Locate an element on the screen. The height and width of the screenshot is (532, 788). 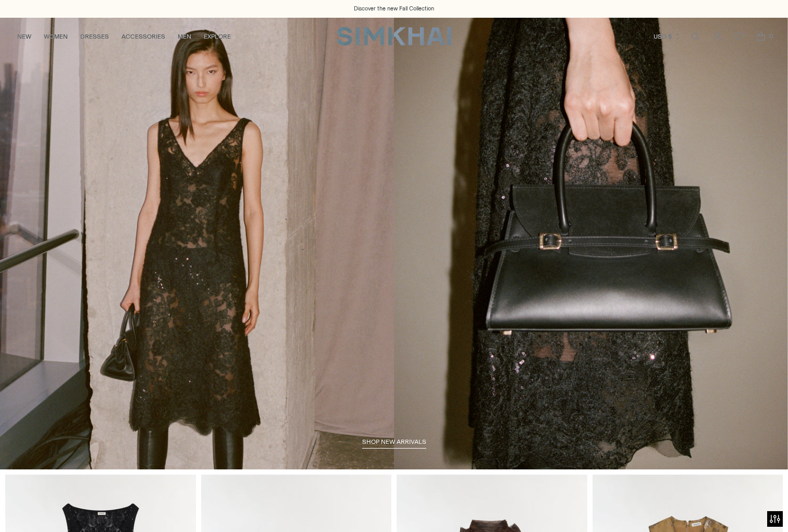
a: Open cart modal is located at coordinates (761, 36).